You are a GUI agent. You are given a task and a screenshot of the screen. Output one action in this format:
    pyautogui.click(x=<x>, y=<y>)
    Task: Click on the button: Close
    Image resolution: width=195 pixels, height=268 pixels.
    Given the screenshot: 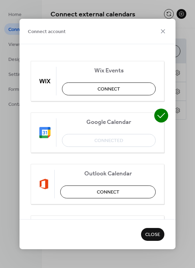 What is the action you would take?
    pyautogui.click(x=152, y=234)
    